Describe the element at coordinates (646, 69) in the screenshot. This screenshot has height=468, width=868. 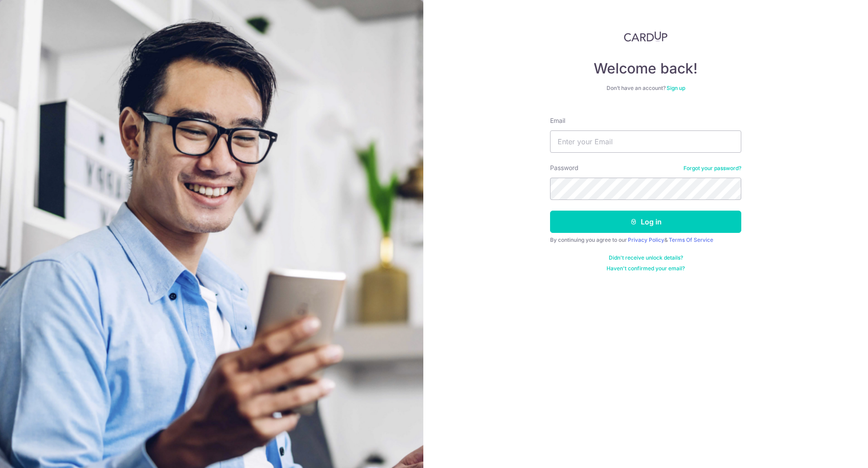
I see `h4: Welcome back!` at that location.